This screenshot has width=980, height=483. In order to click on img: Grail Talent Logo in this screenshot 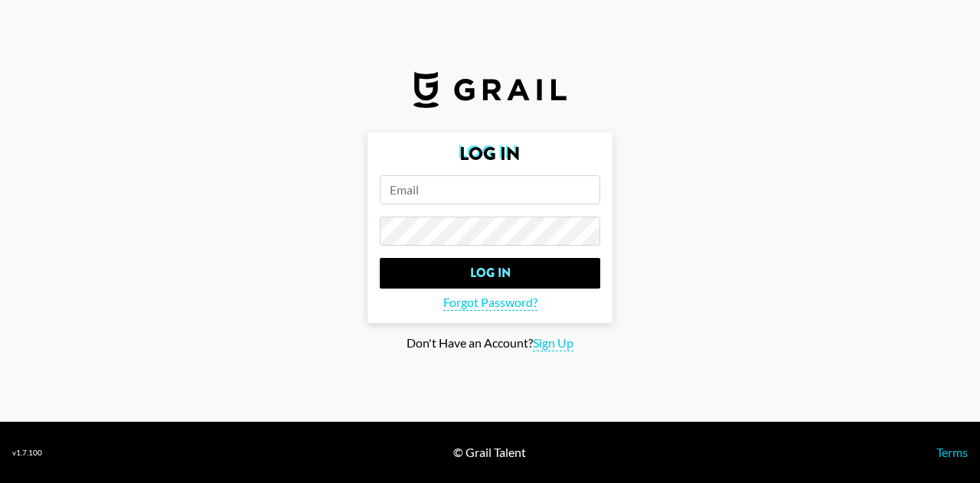, I will do `click(490, 89)`.